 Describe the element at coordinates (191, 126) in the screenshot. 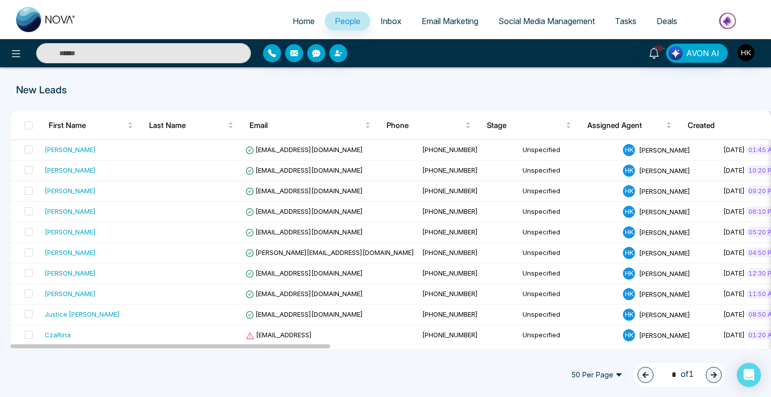

I see `th: Last Name` at that location.